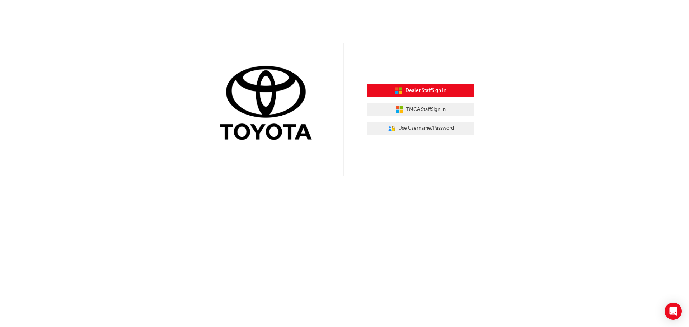  Describe the element at coordinates (674, 311) in the screenshot. I see `div: Open Intercom Messenger` at that location.